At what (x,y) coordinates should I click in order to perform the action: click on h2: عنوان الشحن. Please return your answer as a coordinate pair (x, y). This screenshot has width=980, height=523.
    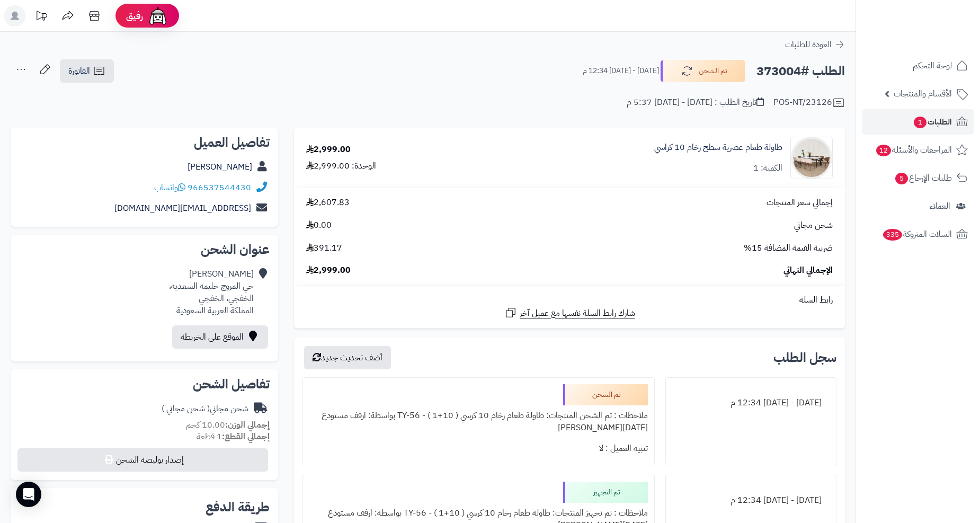
    Looking at the image, I should click on (144, 250).